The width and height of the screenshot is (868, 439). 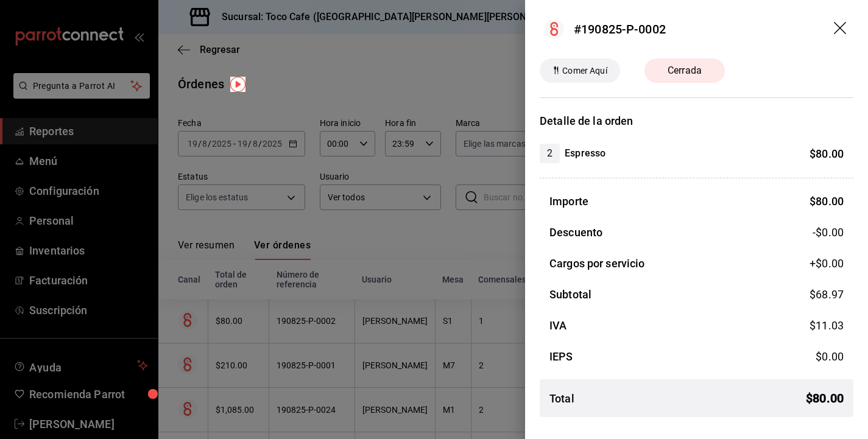 I want to click on h3: Descuento, so click(x=575, y=232).